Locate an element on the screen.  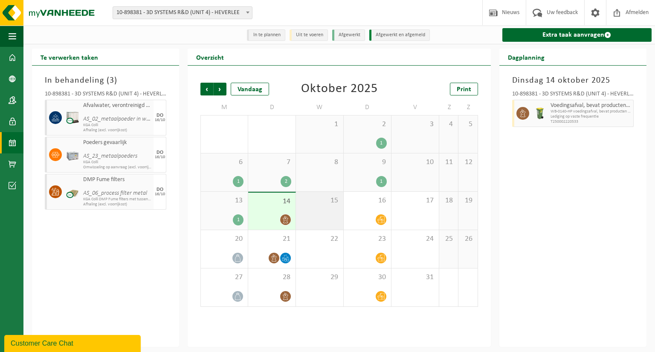
span: DMP Fume filters is located at coordinates (117, 180).